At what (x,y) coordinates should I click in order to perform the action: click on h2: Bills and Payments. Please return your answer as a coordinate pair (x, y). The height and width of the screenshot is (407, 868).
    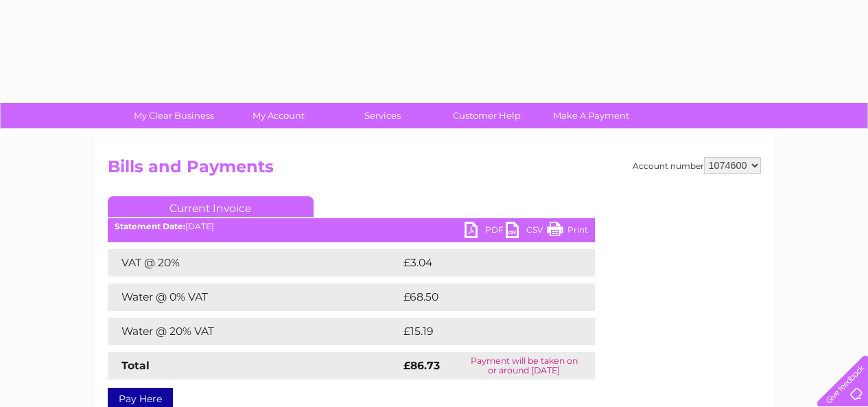
    Looking at the image, I should click on (434, 170).